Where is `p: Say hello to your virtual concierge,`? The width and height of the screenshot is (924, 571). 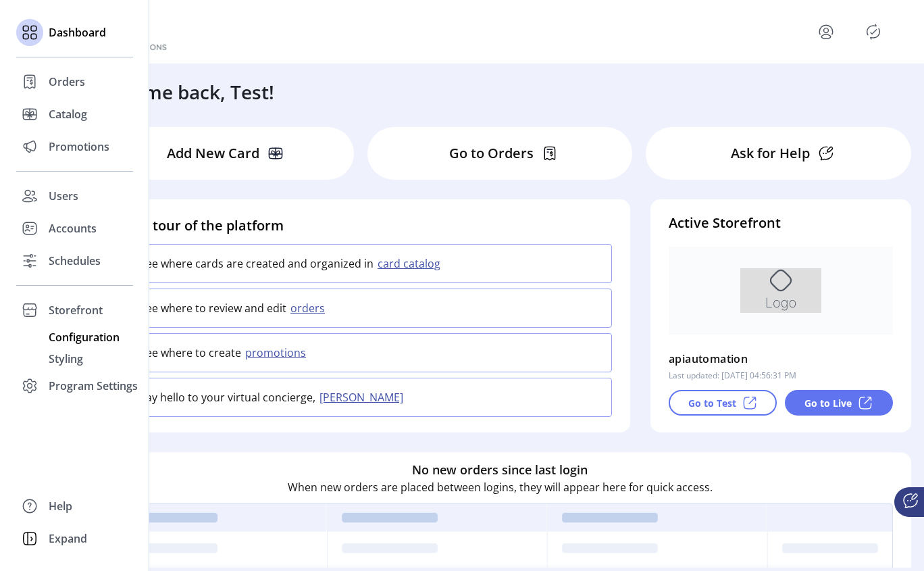
p: Say hello to your virtual concierge, is located at coordinates (228, 398).